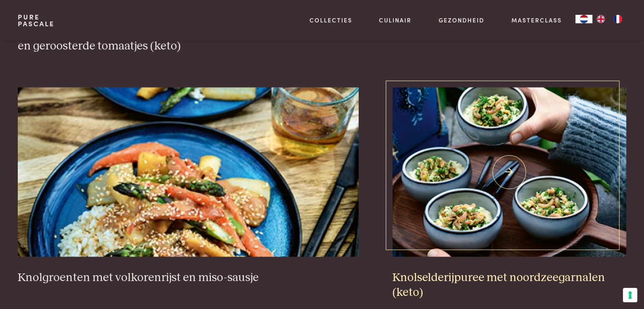 The image size is (644, 309). What do you see at coordinates (584, 19) in the screenshot?
I see `div: Language` at bounding box center [584, 19].